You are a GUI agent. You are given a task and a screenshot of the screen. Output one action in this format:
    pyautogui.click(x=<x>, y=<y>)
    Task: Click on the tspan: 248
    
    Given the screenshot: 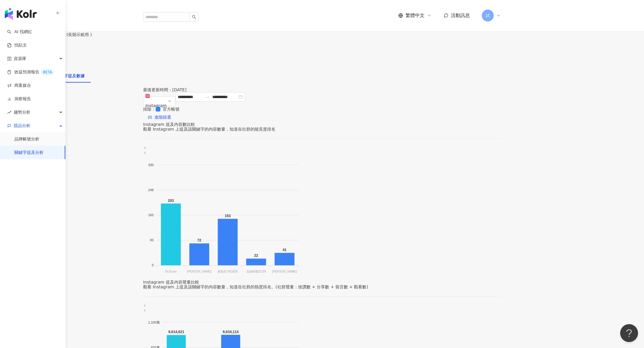 What is the action you would take?
    pyautogui.click(x=151, y=190)
    